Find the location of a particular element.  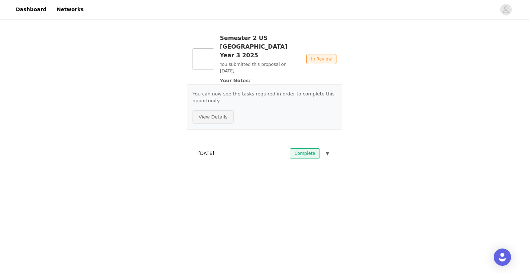

div: Open Intercom Messenger is located at coordinates (503, 257).